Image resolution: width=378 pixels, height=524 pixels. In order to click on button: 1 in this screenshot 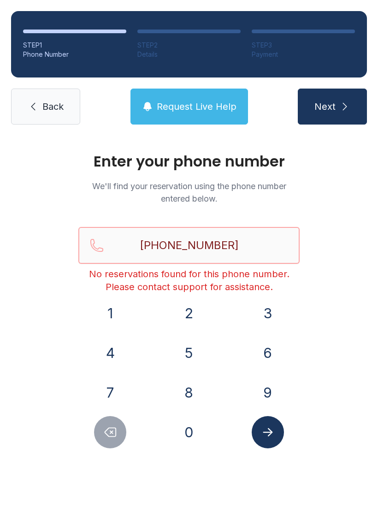, I will do `click(110, 313)`.